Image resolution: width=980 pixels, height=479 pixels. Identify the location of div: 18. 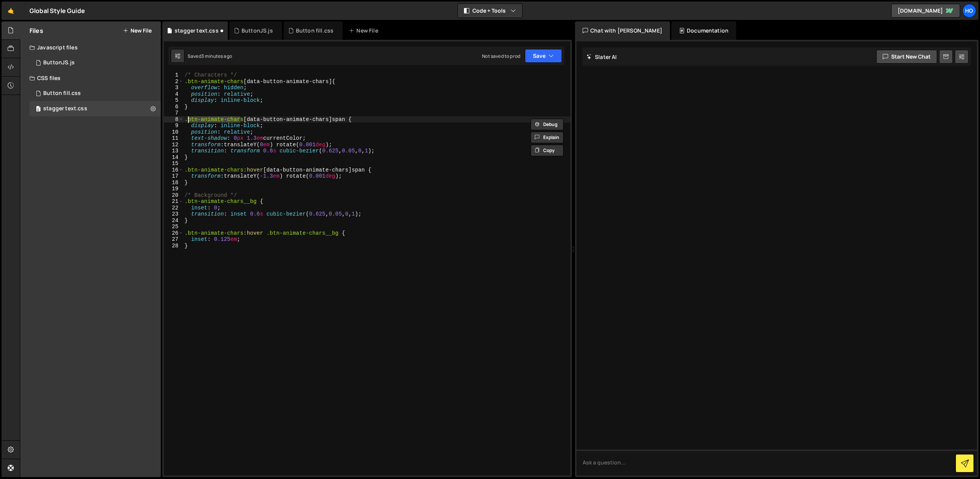
(174, 183).